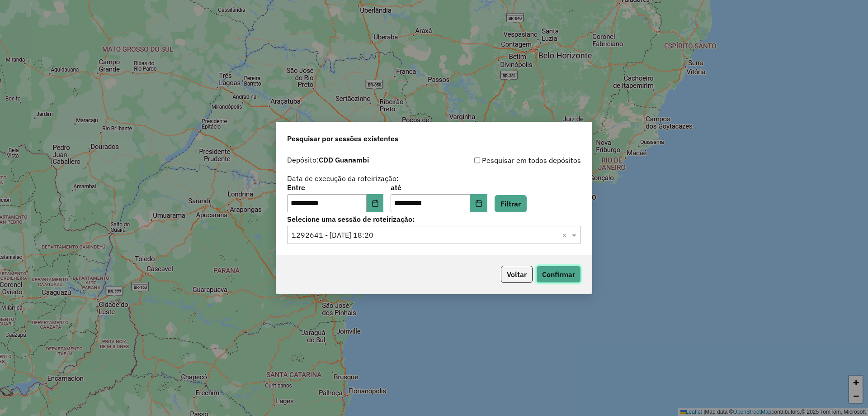 This screenshot has height=416, width=868. What do you see at coordinates (510, 204) in the screenshot?
I see `button: Filtrar` at bounding box center [510, 204].